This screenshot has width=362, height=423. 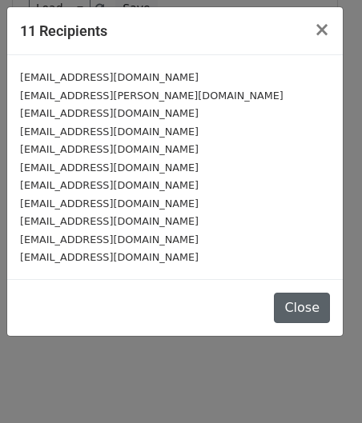 What do you see at coordinates (63, 30) in the screenshot?
I see `h5: 11 Recipients` at bounding box center [63, 30].